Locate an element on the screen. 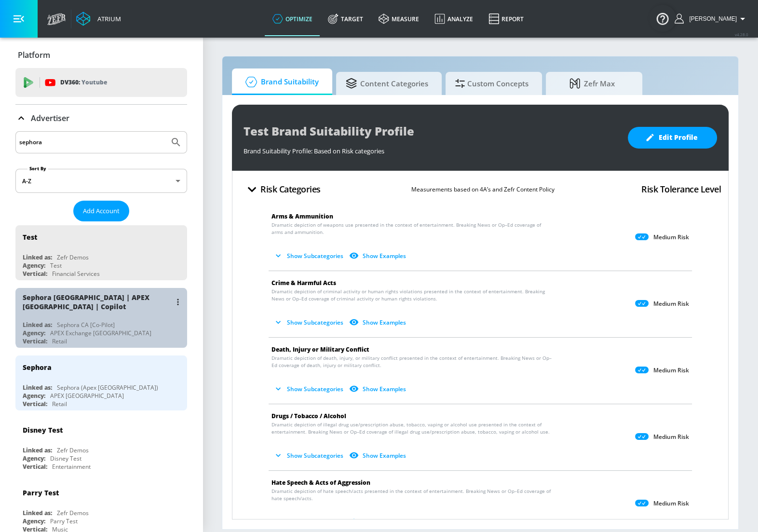  button: Open Resource Center is located at coordinates (663, 18).